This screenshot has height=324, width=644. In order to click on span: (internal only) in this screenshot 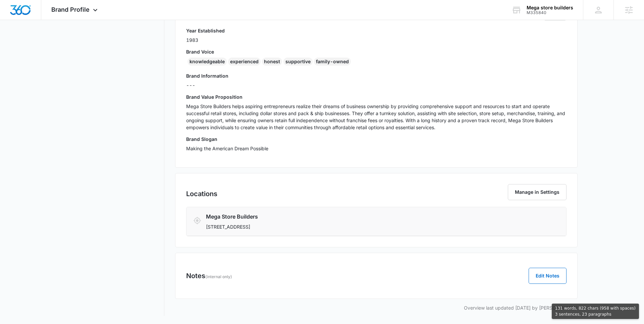, I will do `click(219, 277)`.